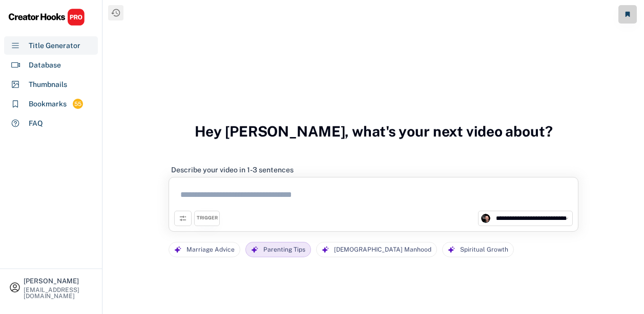 The width and height of the screenshot is (644, 314). What do you see at coordinates (36, 124) in the screenshot?
I see `div: FAQ` at bounding box center [36, 124].